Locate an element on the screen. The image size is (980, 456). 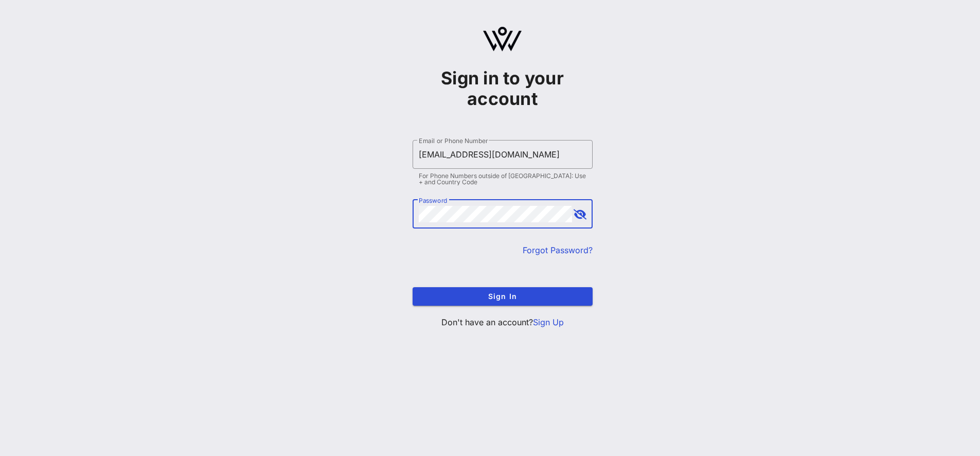
label: Password is located at coordinates (433, 200).